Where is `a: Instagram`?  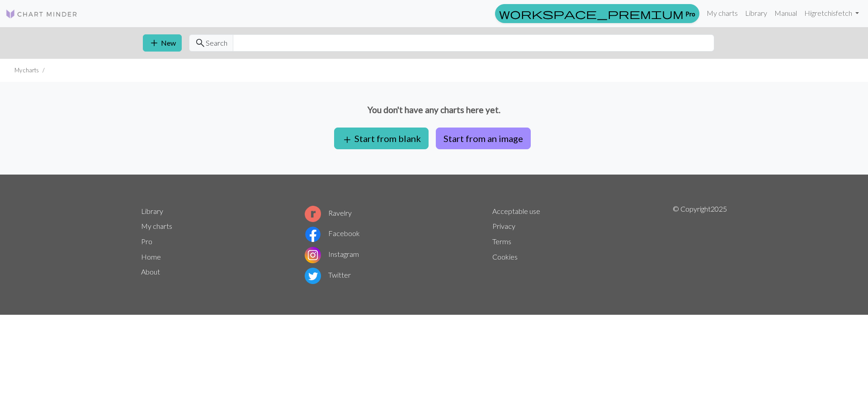 a: Instagram is located at coordinates (332, 253).